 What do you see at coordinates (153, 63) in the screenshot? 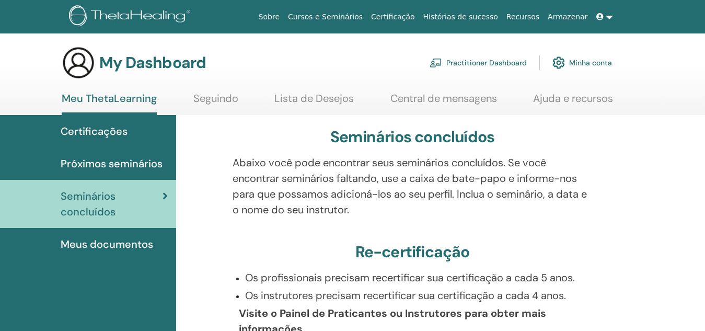
I see `h3: My Dashboard` at bounding box center [153, 63].